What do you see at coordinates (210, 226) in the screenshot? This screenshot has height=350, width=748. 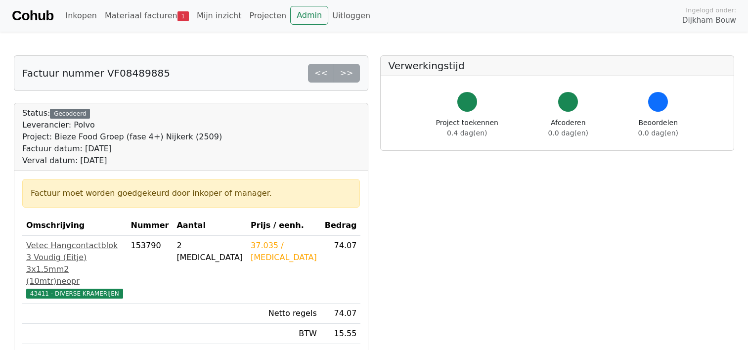 I see `th: Aantal` at bounding box center [210, 226].